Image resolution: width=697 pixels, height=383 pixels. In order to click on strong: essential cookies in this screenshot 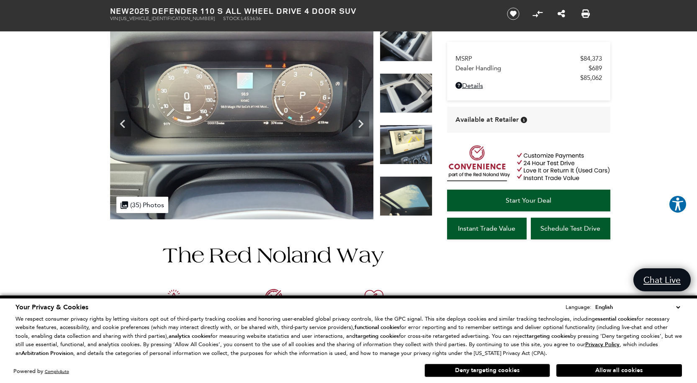, I will do `click(615, 319)`.